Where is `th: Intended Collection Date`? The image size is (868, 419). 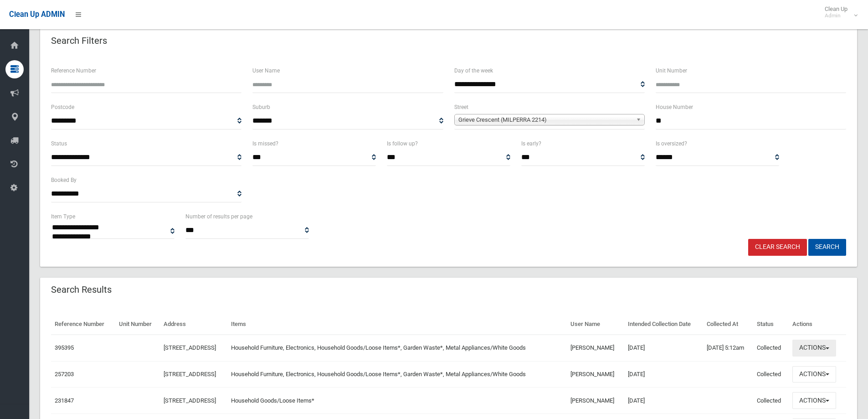 th: Intended Collection Date is located at coordinates (663, 325).